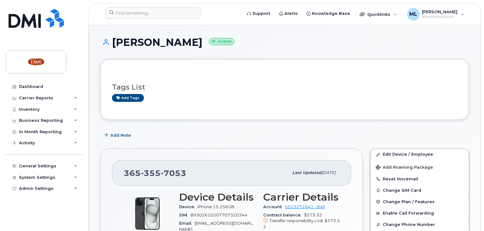  Describe the element at coordinates (420, 154) in the screenshot. I see `a: Edit Device / Employee` at that location.